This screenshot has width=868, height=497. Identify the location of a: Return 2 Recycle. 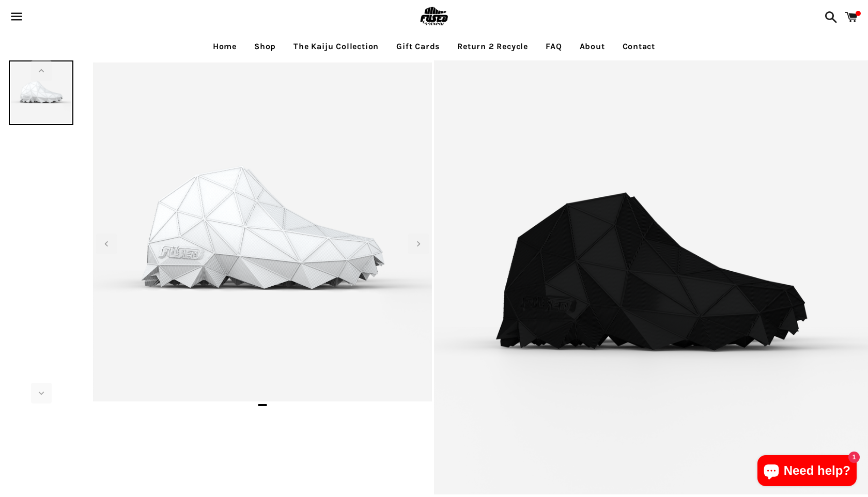
(492, 47).